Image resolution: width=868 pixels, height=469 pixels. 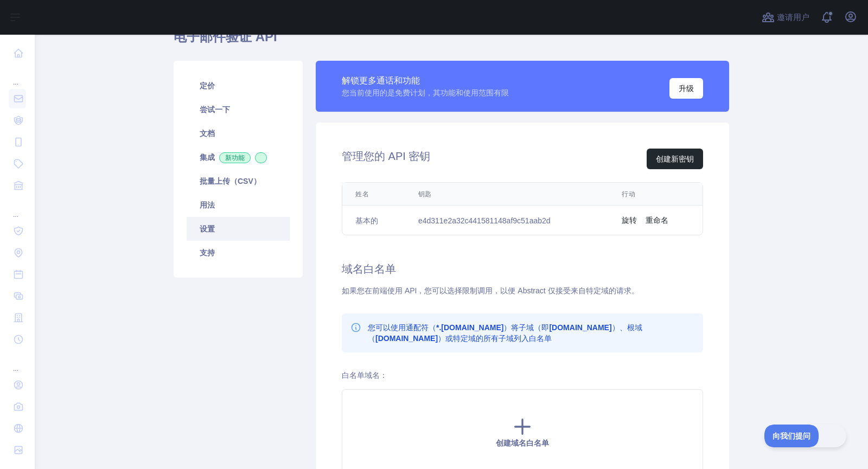 I want to click on font: 定价, so click(x=208, y=86).